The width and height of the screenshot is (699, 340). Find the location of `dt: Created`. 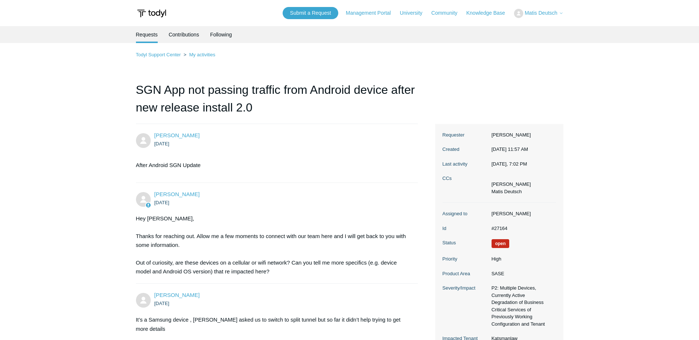

dt: Created is located at coordinates (465, 150).